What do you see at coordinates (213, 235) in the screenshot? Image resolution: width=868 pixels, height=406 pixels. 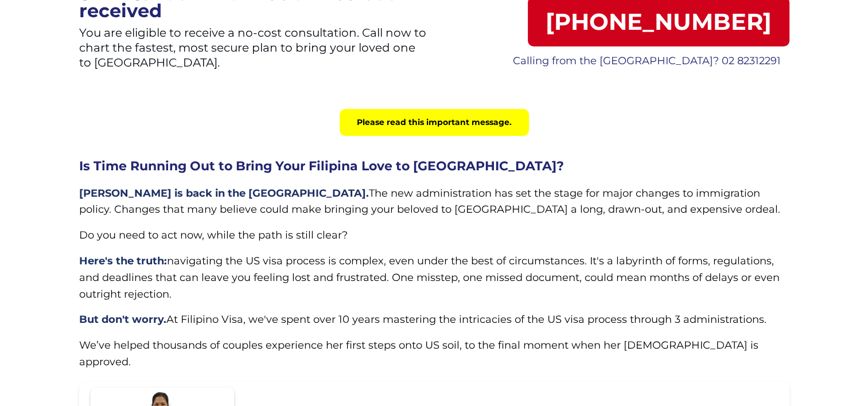 I see `span: Do you need to act now, while the path is still clear?` at bounding box center [213, 235].